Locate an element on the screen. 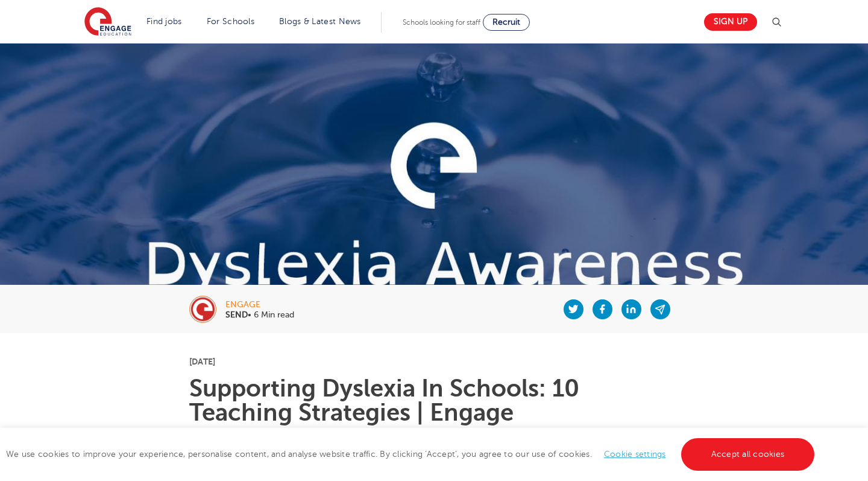  span: Recruit is located at coordinates (506, 21).